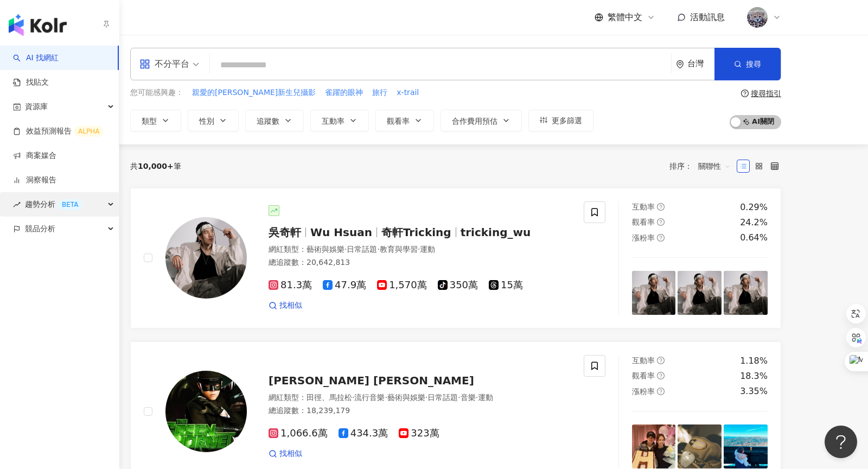  What do you see at coordinates (754, 391) in the screenshot?
I see `div: 3.35%` at bounding box center [754, 391].